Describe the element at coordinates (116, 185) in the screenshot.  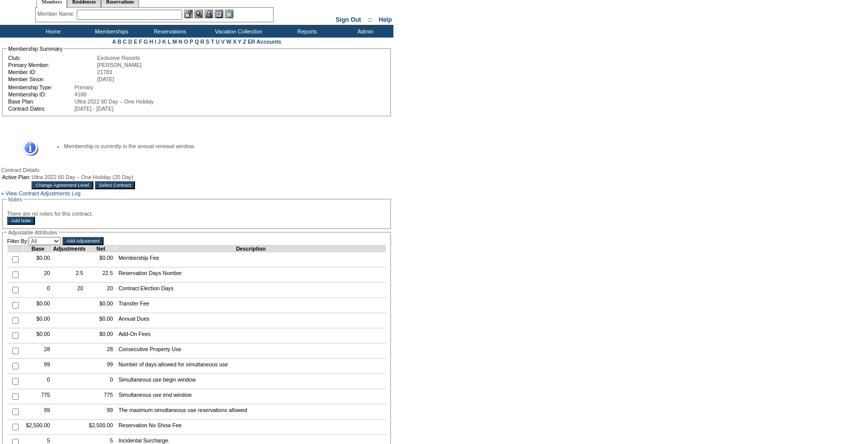
I see `input: Select Contract` at that location.